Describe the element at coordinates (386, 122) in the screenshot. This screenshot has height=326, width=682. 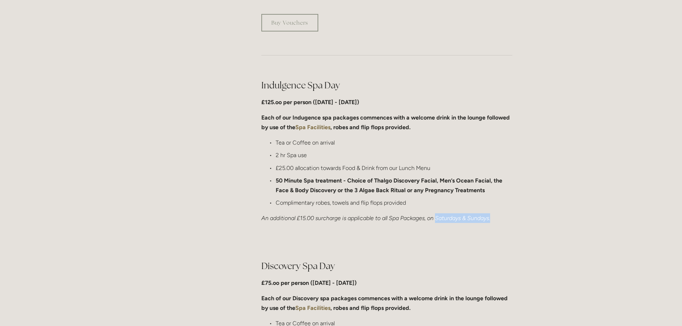
I see `strong: Each of our Indugence spa packages commences with a welcome drink in the lounge followed by use o...` at that location.